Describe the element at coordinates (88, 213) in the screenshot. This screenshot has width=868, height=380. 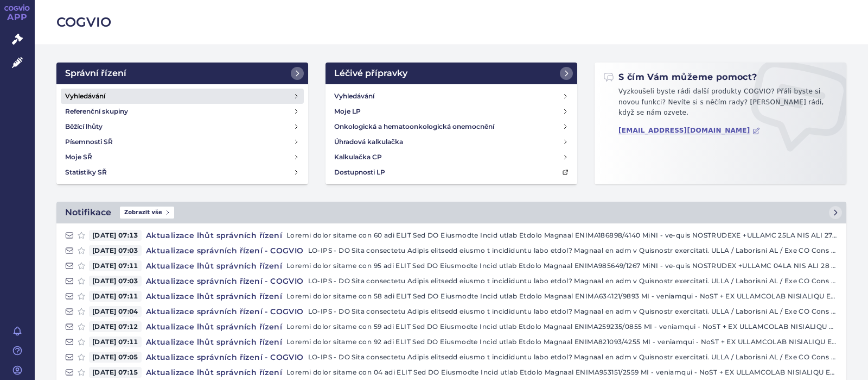
I see `h2: Notifikace` at that location.